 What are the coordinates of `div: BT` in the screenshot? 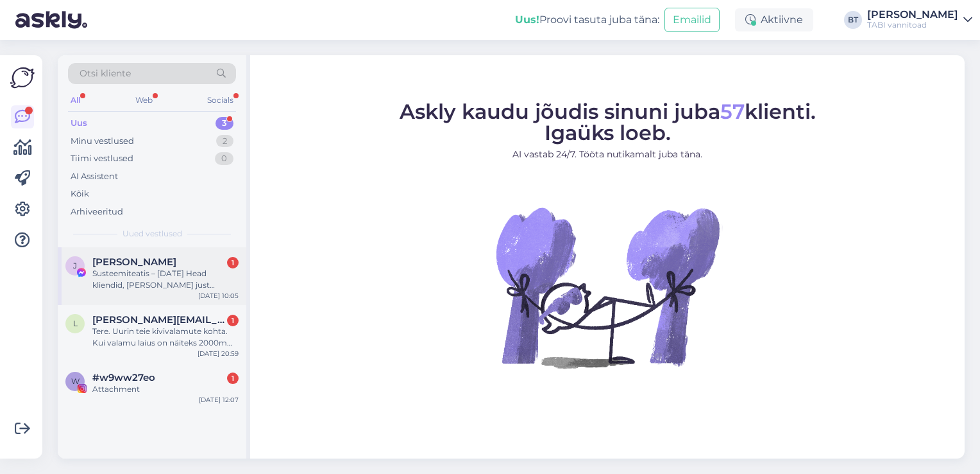 It's located at (853, 20).